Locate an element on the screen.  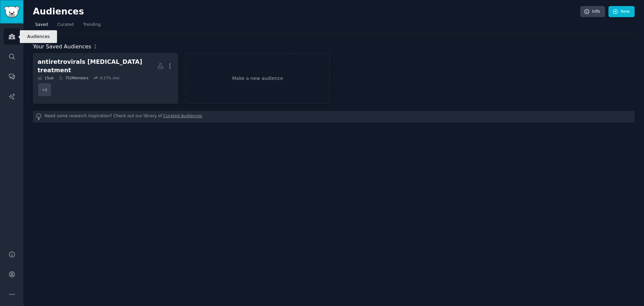
div: 1 Sub is located at coordinates (46, 78).